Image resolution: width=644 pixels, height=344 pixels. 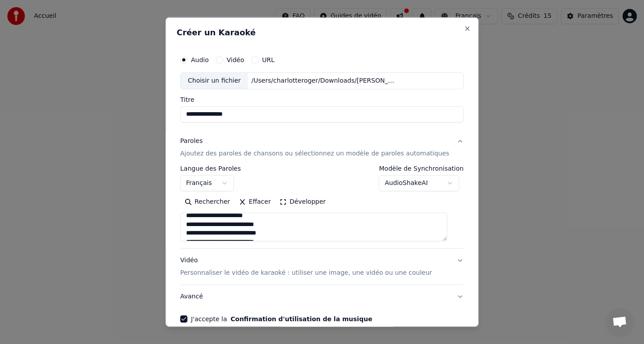 I want to click on label: URL, so click(x=269, y=60).